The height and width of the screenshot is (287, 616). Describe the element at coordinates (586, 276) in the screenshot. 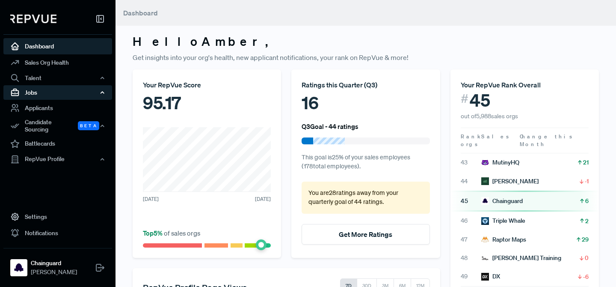

I see `span: -6` at that location.